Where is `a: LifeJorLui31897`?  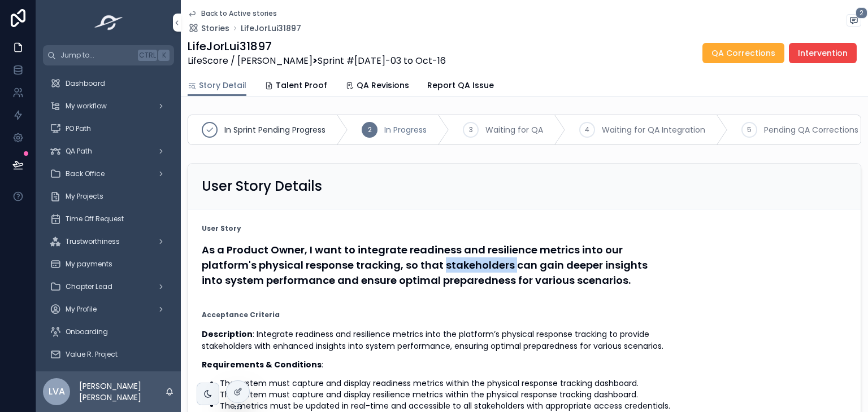 a: LifeJorLui31897 is located at coordinates (270, 28).